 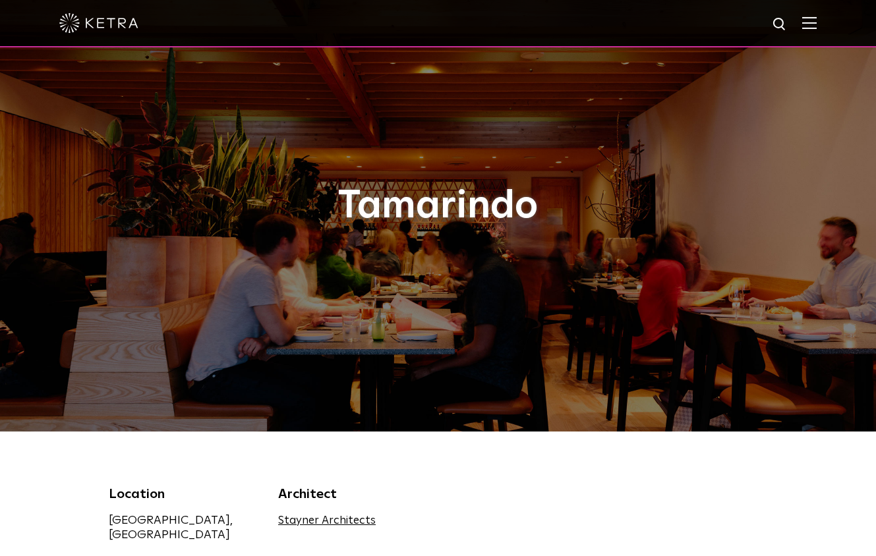 What do you see at coordinates (438, 206) in the screenshot?
I see `h1: Tamarindo` at bounding box center [438, 206].